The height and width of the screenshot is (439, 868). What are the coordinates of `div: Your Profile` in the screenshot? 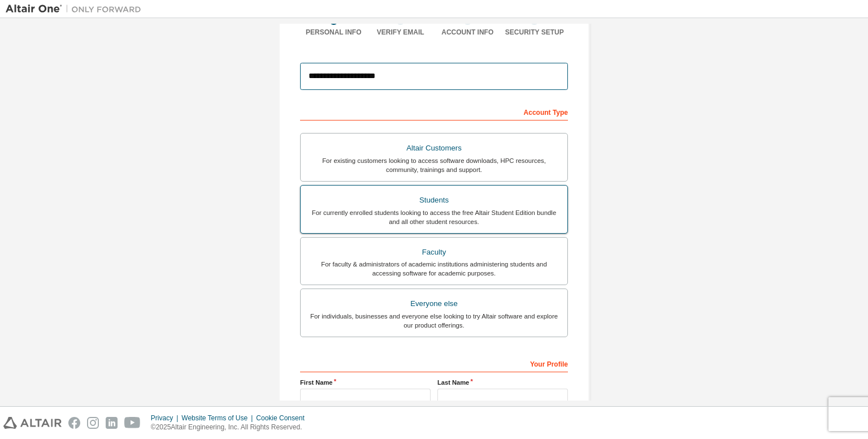 It's located at (434, 363).